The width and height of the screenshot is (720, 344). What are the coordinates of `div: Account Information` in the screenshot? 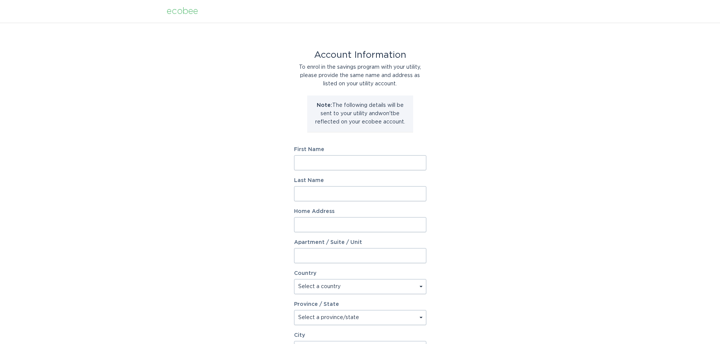 It's located at (360, 55).